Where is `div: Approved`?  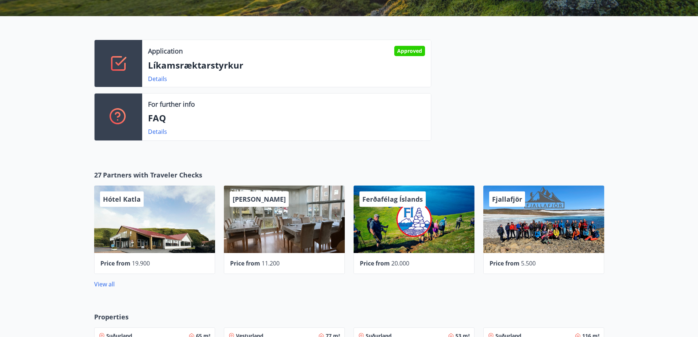
div: Approved is located at coordinates (410, 51).